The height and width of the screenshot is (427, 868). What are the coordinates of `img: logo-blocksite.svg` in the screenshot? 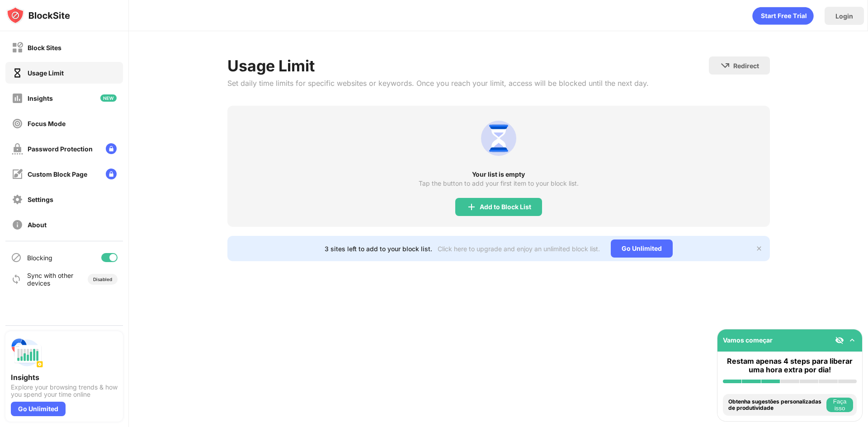 It's located at (38, 15).